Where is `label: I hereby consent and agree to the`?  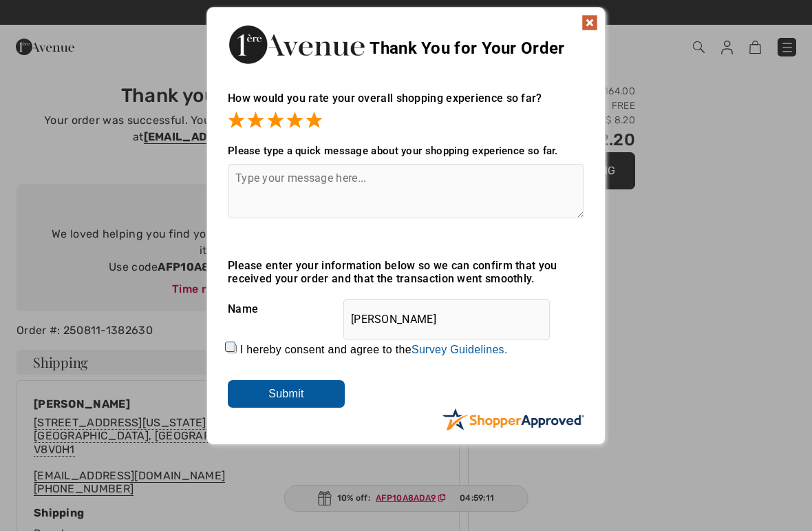 label: I hereby consent and agree to the is located at coordinates (374, 350).